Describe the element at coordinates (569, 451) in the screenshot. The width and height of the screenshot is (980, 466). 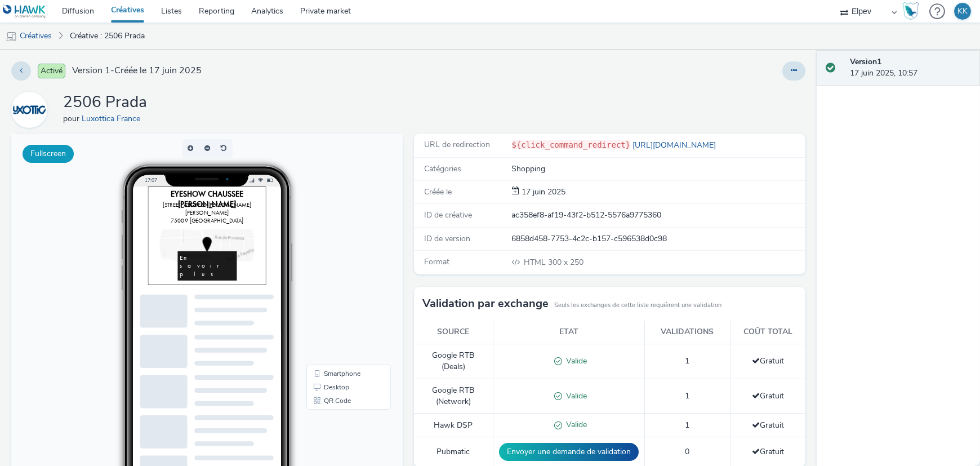
I see `button: Envoyer une demande de validation` at that location.